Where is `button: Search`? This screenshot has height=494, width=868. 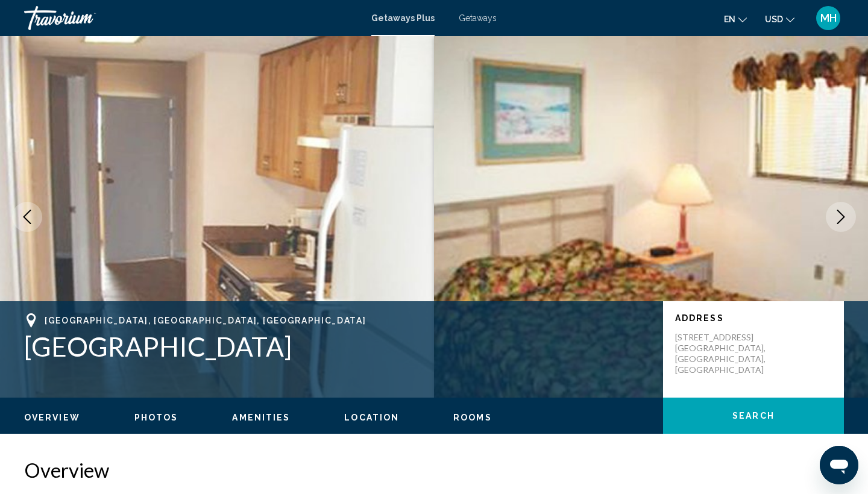 button: Search is located at coordinates (753, 416).